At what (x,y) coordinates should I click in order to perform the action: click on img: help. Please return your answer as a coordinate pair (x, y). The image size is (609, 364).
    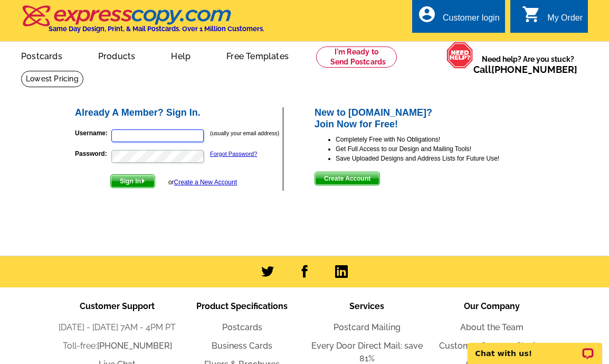
    Looking at the image, I should click on (459, 55).